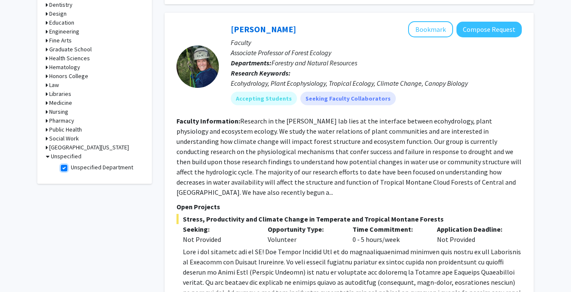  What do you see at coordinates (70, 49) in the screenshot?
I see `h3: Graduate School` at bounding box center [70, 49].